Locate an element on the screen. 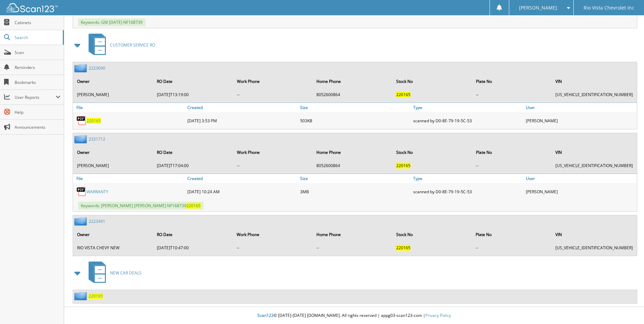  span: NEW CAR DEALS is located at coordinates (126, 273).